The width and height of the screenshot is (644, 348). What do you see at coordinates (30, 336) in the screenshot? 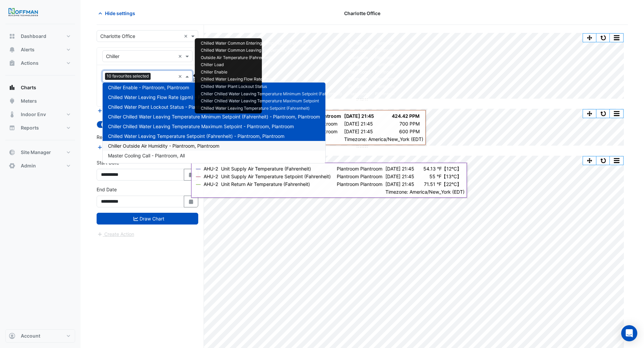
I see `span: Account` at bounding box center [30, 336].